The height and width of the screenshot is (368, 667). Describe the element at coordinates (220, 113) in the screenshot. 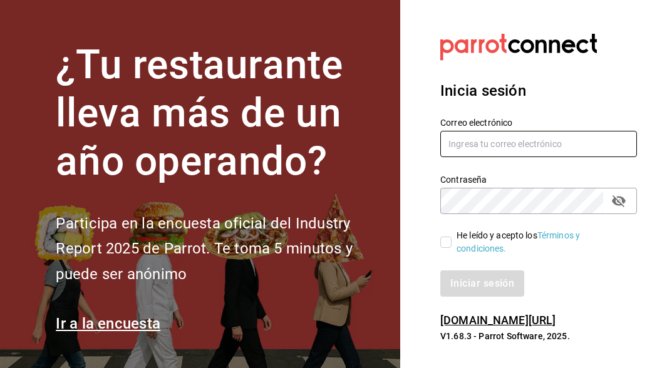

I see `h1: ¿Tu restaurante lleva más de un año operando?` at that location.